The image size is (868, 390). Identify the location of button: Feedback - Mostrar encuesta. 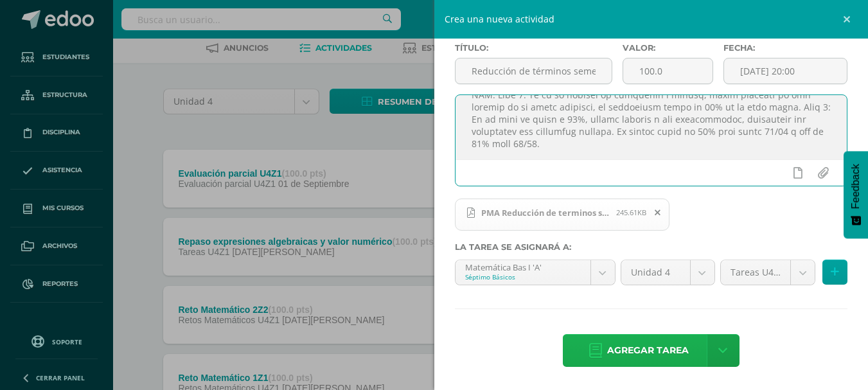
(856, 195).